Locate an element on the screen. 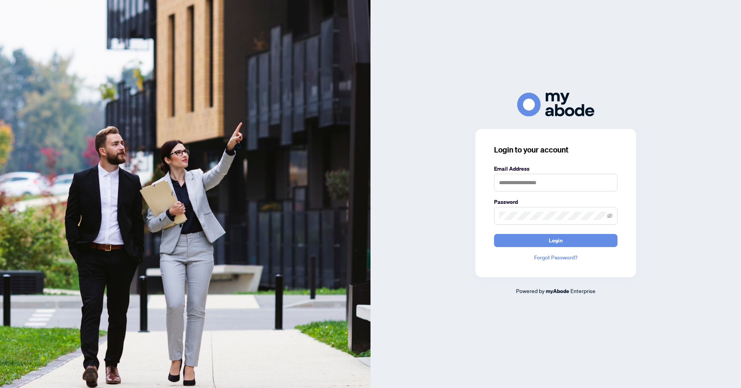 Image resolution: width=741 pixels, height=388 pixels. a: myAbode is located at coordinates (557, 291).